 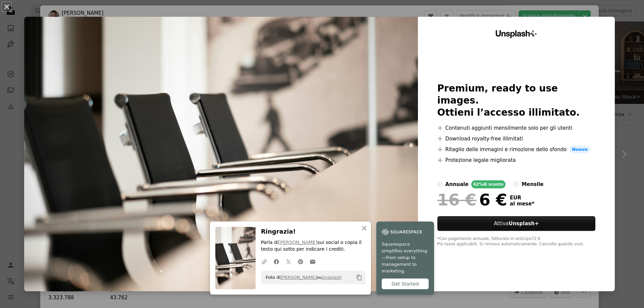 I want to click on div: Get Started, so click(x=405, y=284).